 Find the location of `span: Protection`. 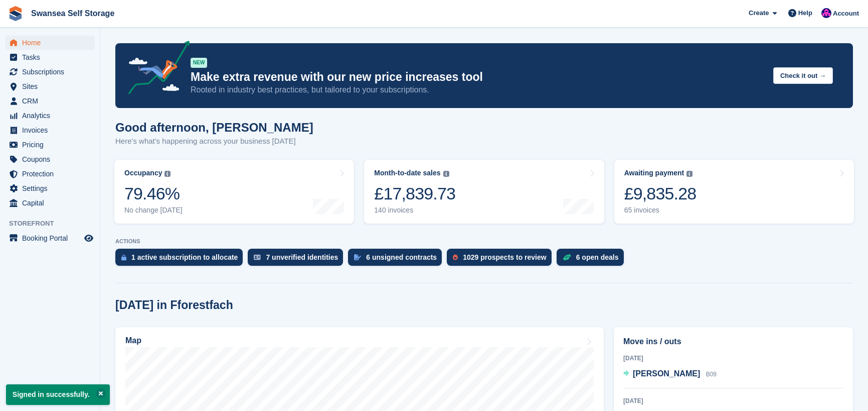

span: Protection is located at coordinates (52, 174).